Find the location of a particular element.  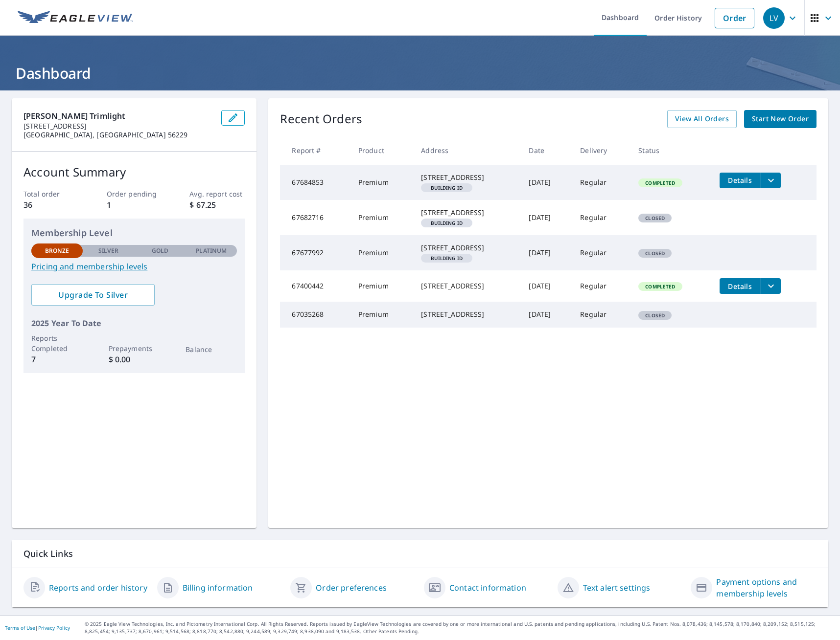

p: 7 is located at coordinates (56, 359).